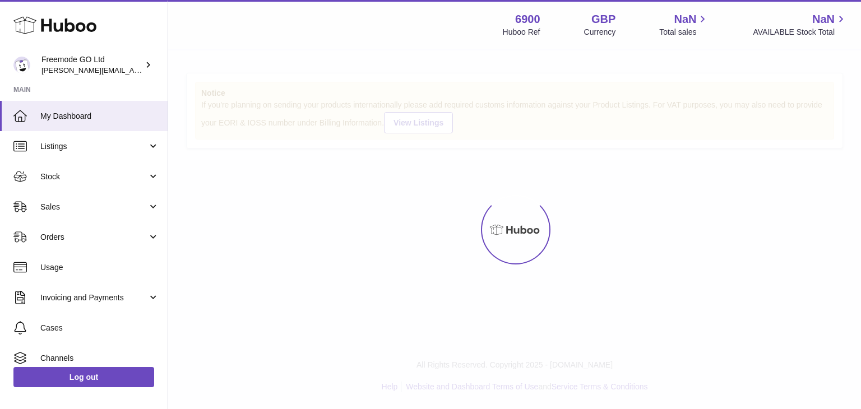 The image size is (861, 409). What do you see at coordinates (83, 377) in the screenshot?
I see `a: Log out` at bounding box center [83, 377].